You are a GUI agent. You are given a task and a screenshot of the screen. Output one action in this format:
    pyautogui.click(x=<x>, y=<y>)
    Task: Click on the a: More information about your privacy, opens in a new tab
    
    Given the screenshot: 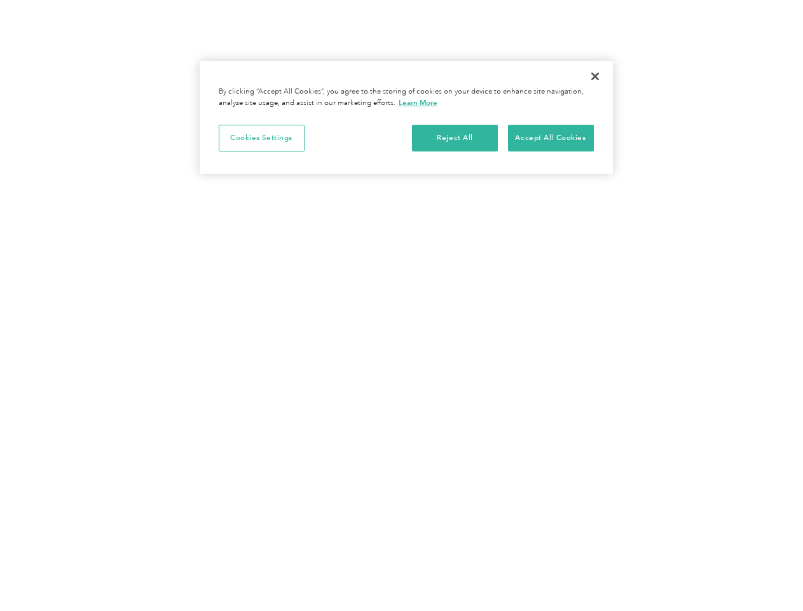 What is the action you would take?
    pyautogui.click(x=418, y=102)
    